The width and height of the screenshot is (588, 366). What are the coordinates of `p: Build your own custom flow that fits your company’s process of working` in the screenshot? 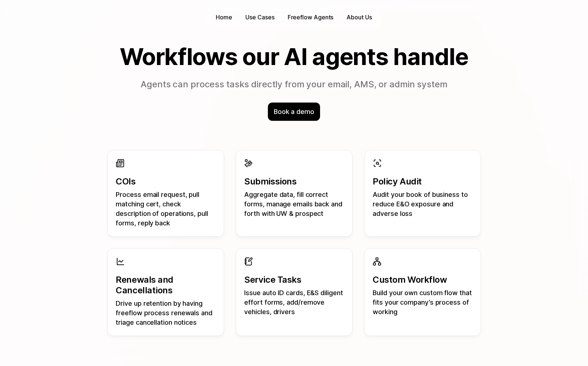 It's located at (423, 303).